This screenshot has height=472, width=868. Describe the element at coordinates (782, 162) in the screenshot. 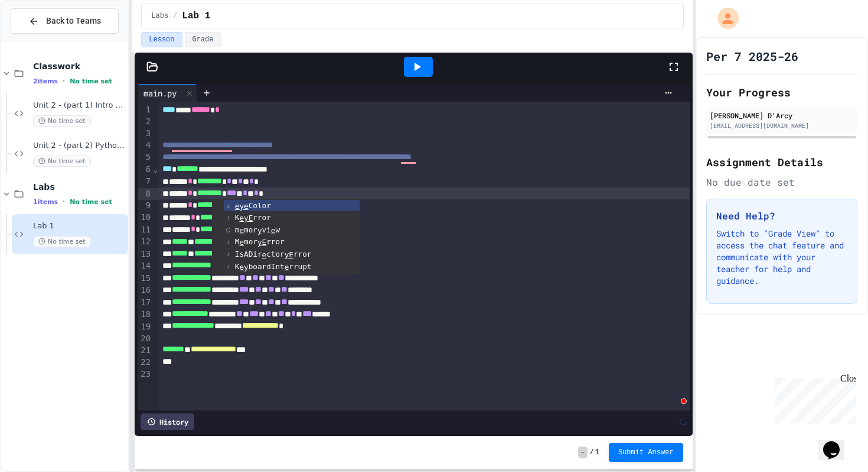

I see `h2: Assignment Details` at that location.